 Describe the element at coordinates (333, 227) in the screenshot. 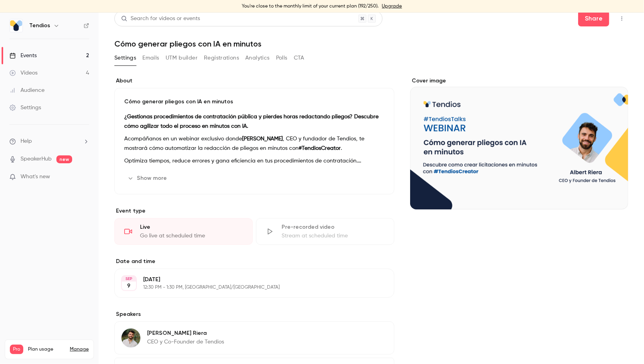

I see `div: Pre-recorded video` at that location.